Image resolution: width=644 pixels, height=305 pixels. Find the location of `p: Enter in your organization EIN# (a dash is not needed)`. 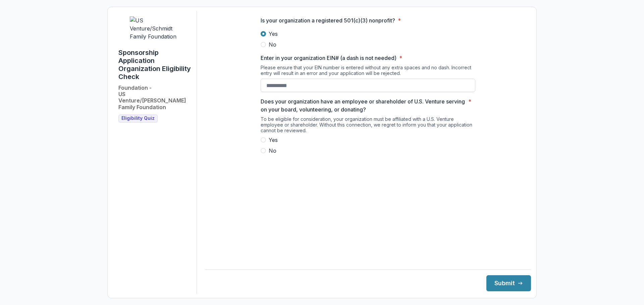

p: Enter in your organization EIN# (a dash is not needed) is located at coordinates (328, 58).